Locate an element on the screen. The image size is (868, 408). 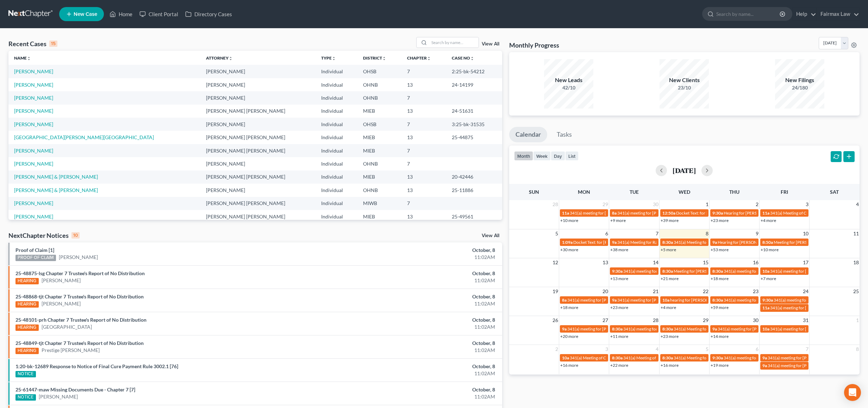
a: Nameunfold_more is located at coordinates (23, 58).